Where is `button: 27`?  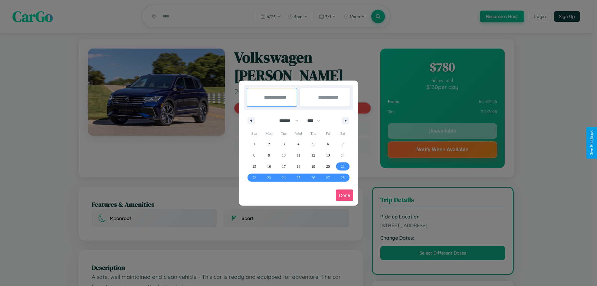 button: 27 is located at coordinates (328, 177).